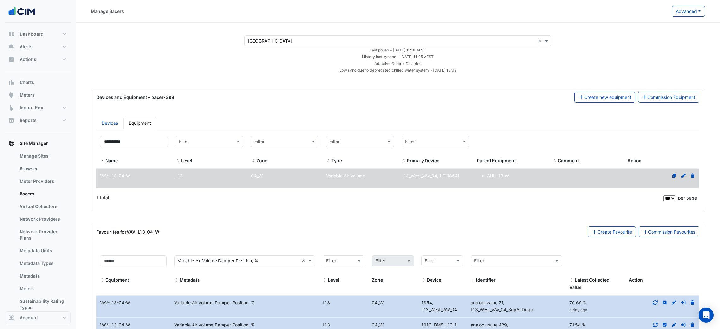  What do you see at coordinates (554, 161) in the screenshot?
I see `span: Comment` at bounding box center [554, 161].